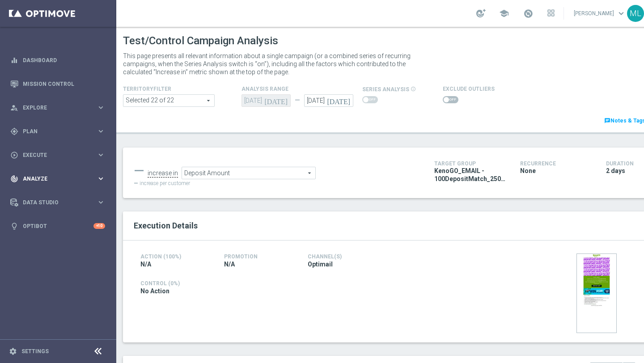  What do you see at coordinates (58, 179) in the screenshot?
I see `button: track_changes Analyze keyboard_arrow_right` at bounding box center [58, 179].